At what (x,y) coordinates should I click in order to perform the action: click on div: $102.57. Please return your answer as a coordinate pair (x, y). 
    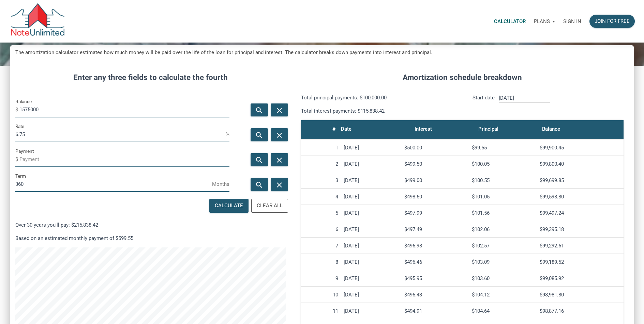
    Looking at the image, I should click on (503, 245).